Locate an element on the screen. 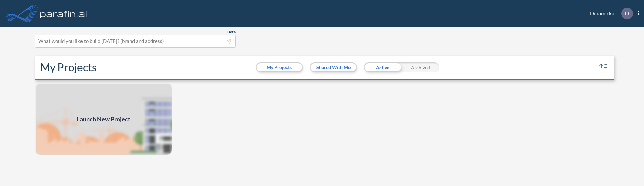  button: Shared With Me is located at coordinates (333, 67).